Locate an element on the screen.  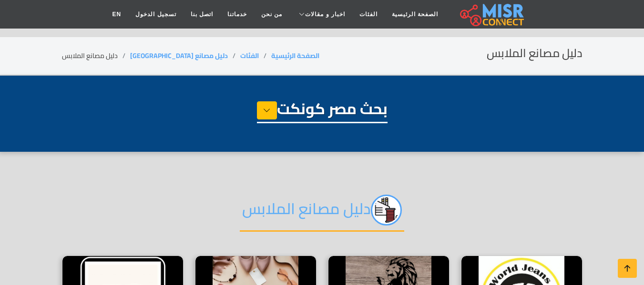
a: EN is located at coordinates (117, 14).